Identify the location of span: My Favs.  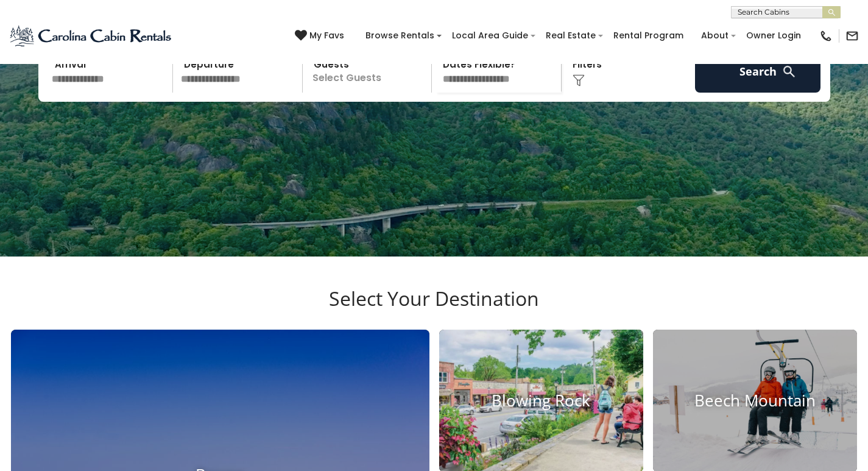
(326, 36).